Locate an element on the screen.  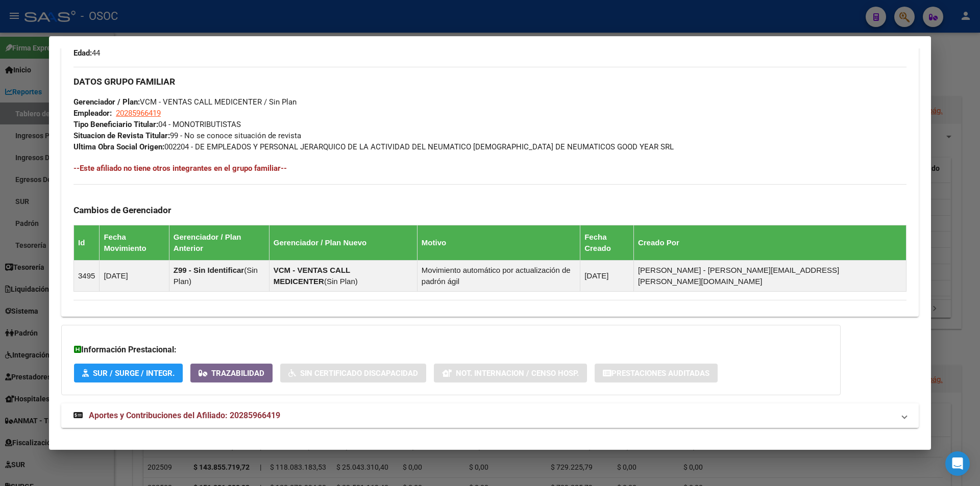
td: Movimiento automático por actualización de padrón ágil is located at coordinates (498, 275).